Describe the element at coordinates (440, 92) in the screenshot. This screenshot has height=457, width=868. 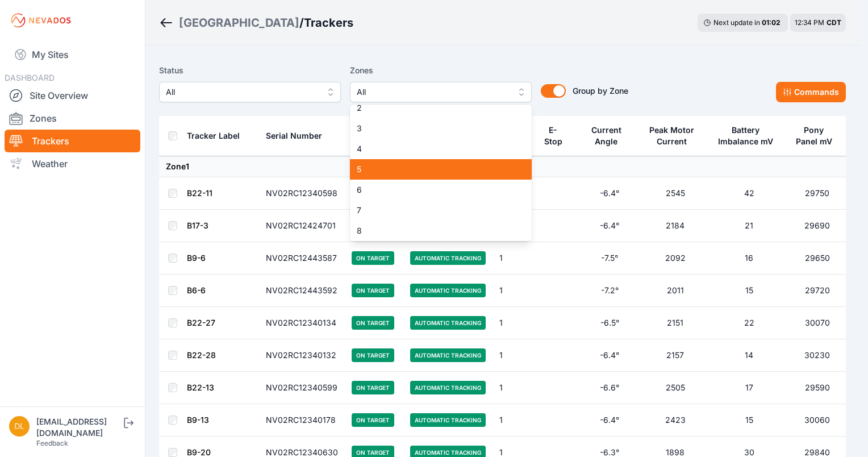
I see `button: All` at that location.